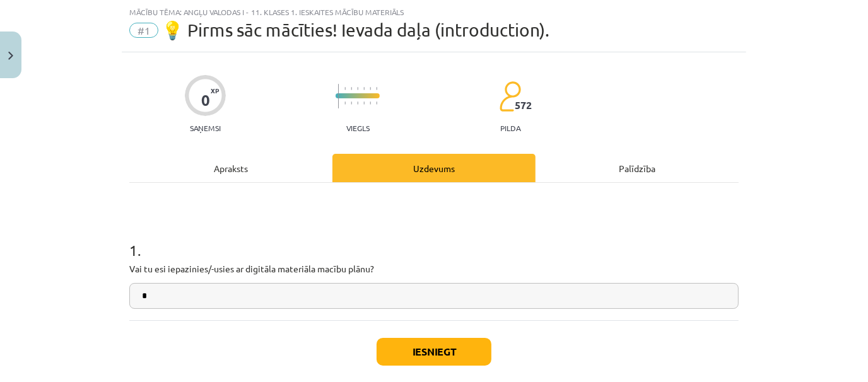 This screenshot has width=868, height=382. Describe the element at coordinates (358, 128) in the screenshot. I see `p: Viegls` at that location.